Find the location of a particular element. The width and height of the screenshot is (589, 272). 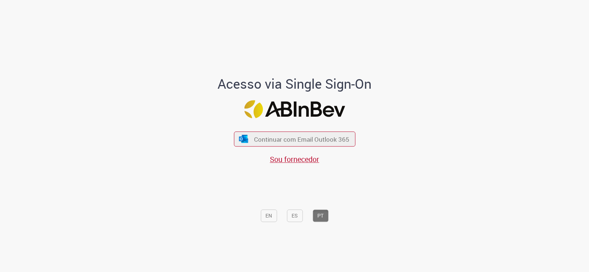

img: Logo ABInBev is located at coordinates (295, 109).